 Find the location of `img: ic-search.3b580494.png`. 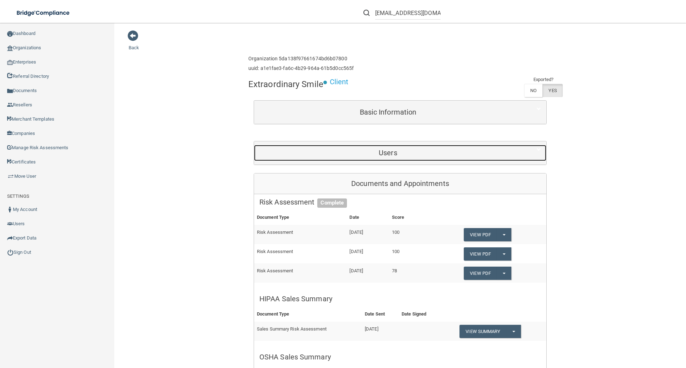

img: ic-search.3b580494.png is located at coordinates (366, 13).